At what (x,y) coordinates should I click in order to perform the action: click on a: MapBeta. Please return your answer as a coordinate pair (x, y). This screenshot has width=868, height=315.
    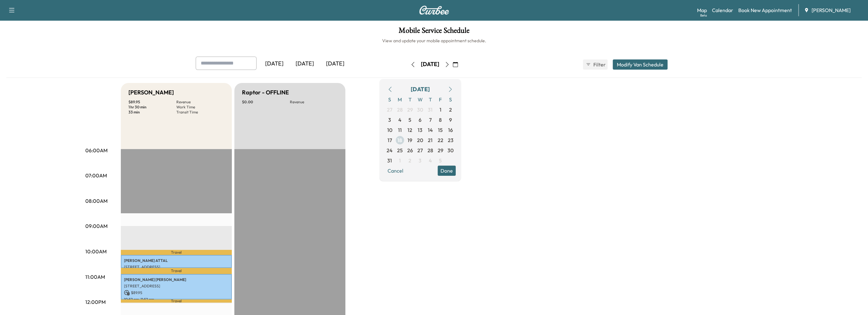
    Looking at the image, I should click on (702, 10).